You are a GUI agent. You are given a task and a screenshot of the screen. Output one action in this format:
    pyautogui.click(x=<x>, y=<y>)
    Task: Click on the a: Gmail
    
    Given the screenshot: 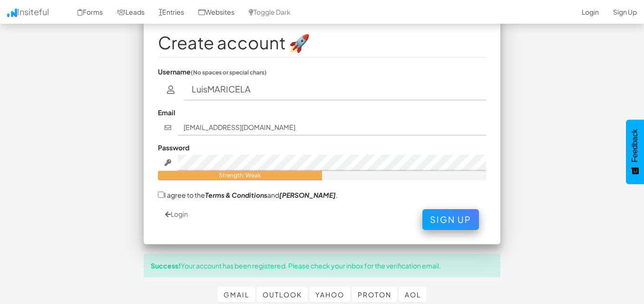 What is the action you would take?
    pyautogui.click(x=236, y=295)
    